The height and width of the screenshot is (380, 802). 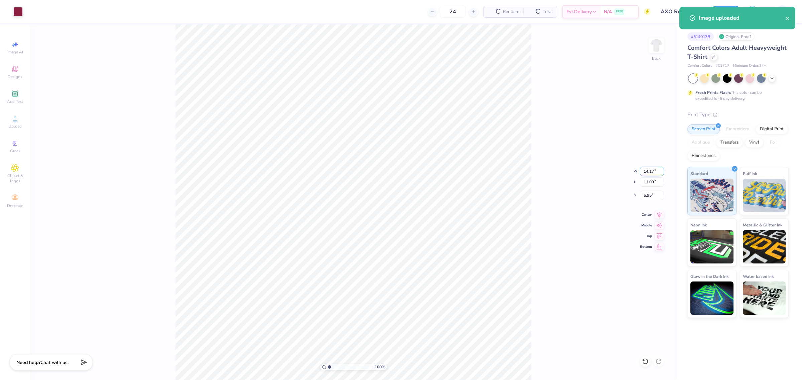 What do you see at coordinates (15, 206) in the screenshot?
I see `span: Decorate` at bounding box center [15, 206].